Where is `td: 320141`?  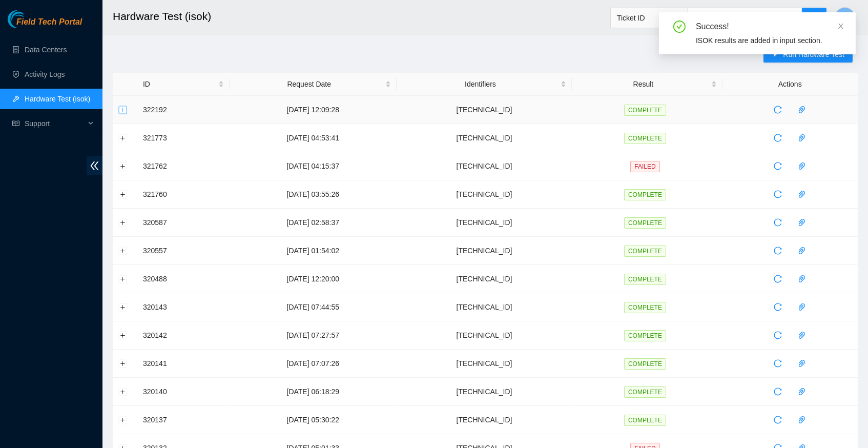 td: 320141 is located at coordinates (184, 363).